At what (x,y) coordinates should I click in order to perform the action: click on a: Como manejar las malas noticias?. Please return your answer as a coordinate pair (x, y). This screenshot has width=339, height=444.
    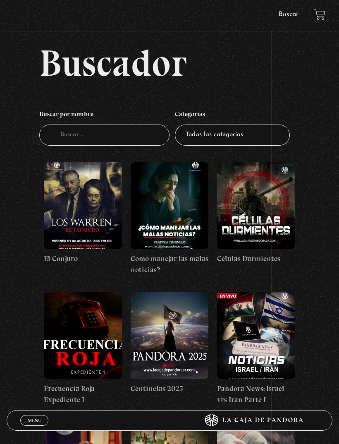
    Looking at the image, I should click on (170, 219).